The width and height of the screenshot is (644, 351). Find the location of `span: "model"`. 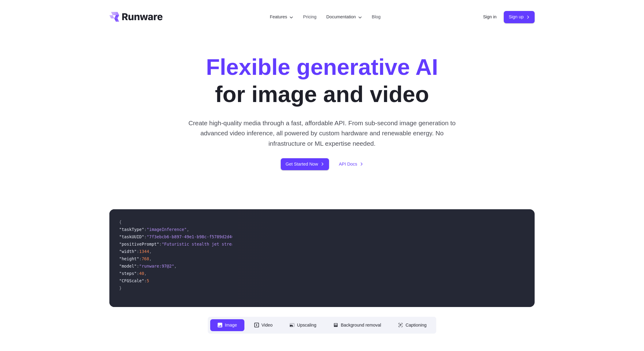

span: "model" is located at coordinates (128, 266).